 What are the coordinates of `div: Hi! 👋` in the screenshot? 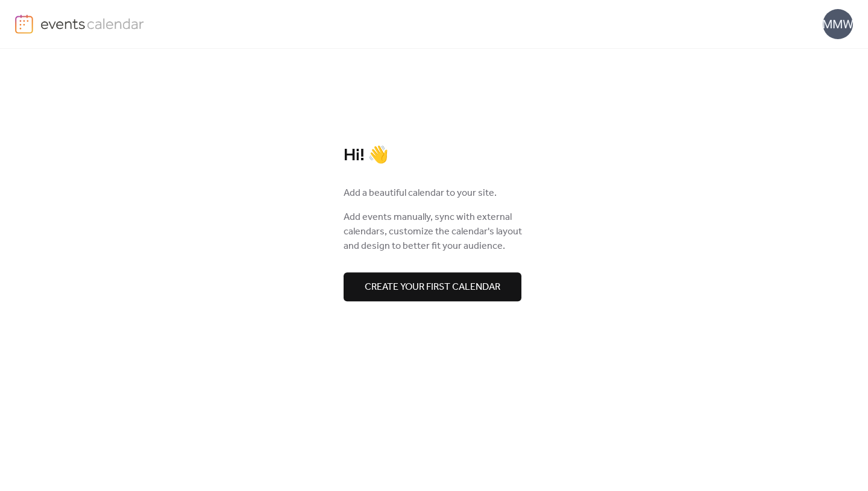 It's located at (434, 156).